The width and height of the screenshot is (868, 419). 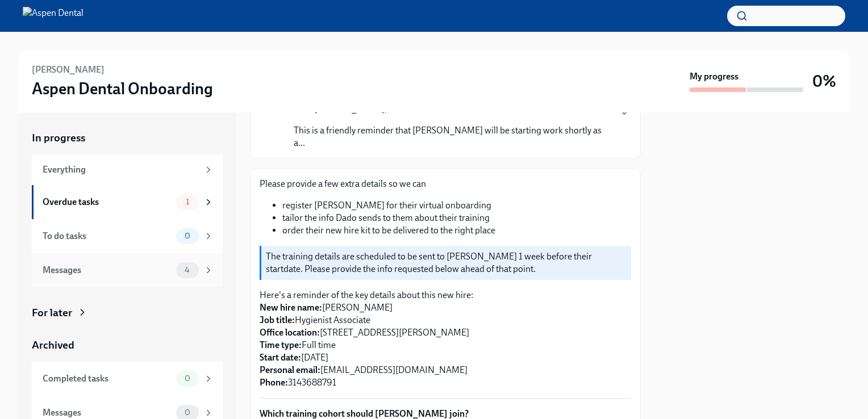 I want to click on a: For later, so click(x=127, y=313).